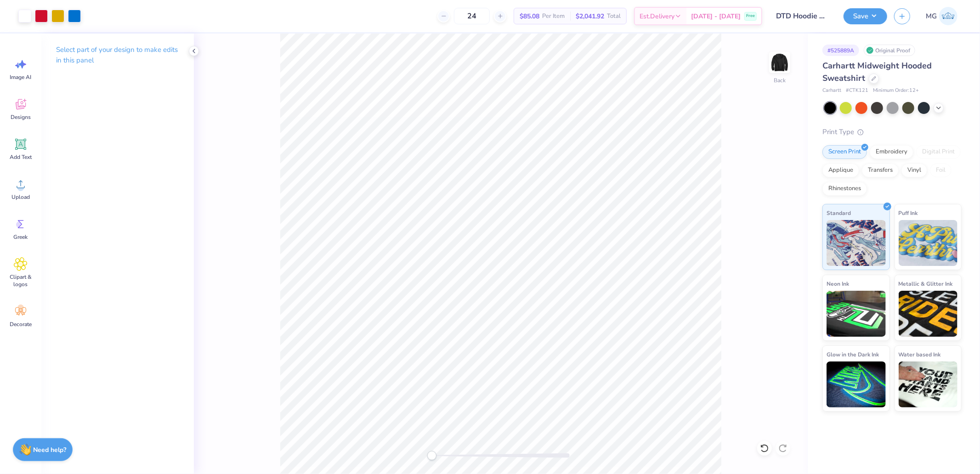 Image resolution: width=980 pixels, height=474 pixels. I want to click on div: Vinyl, so click(914, 170).